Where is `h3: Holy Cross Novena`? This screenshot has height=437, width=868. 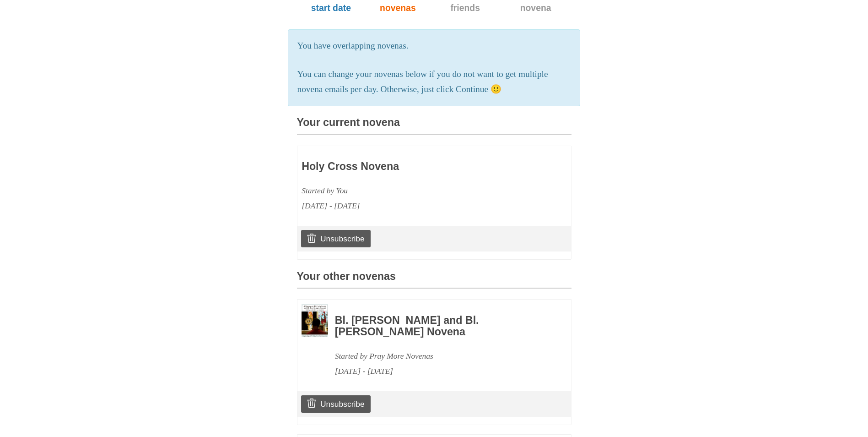 h3: Holy Cross Novena is located at coordinates (407, 167).